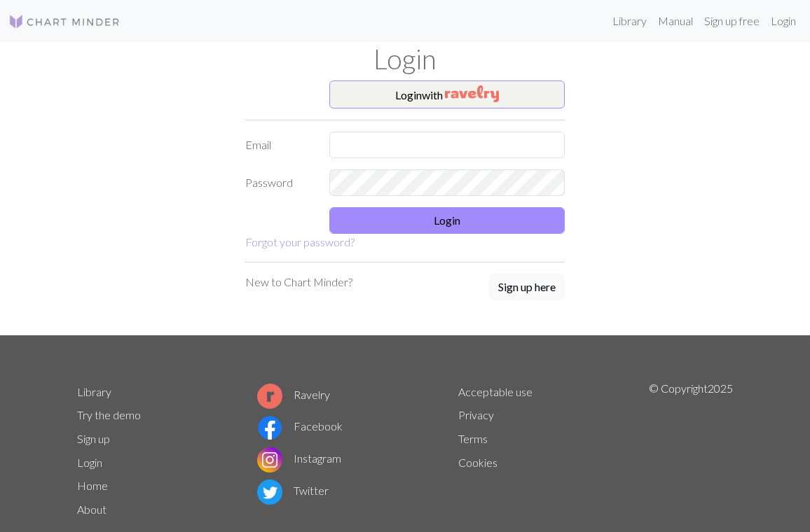 This screenshot has width=810, height=532. I want to click on img: Ravelry, so click(472, 94).